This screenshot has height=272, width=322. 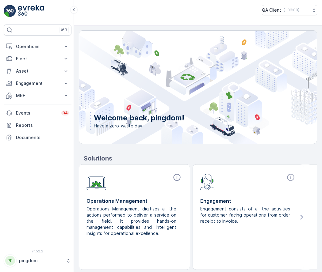 I want to click on img: logo_light-DOdMpM7g.png, so click(x=31, y=11).